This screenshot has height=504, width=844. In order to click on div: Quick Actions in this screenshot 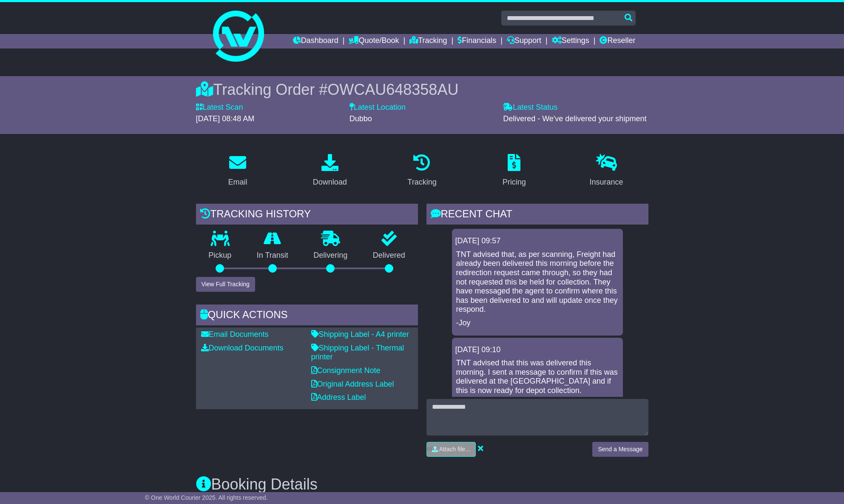, I will do `click(307, 316)`.